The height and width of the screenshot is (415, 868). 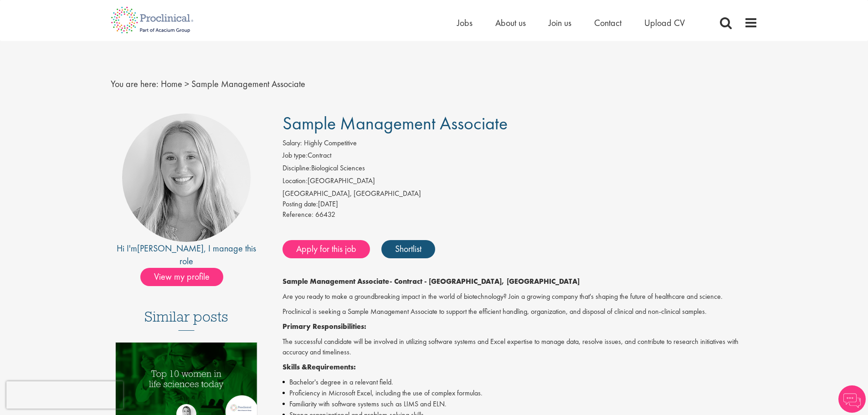 I want to click on strong: Sample Management Associate, so click(x=336, y=281).